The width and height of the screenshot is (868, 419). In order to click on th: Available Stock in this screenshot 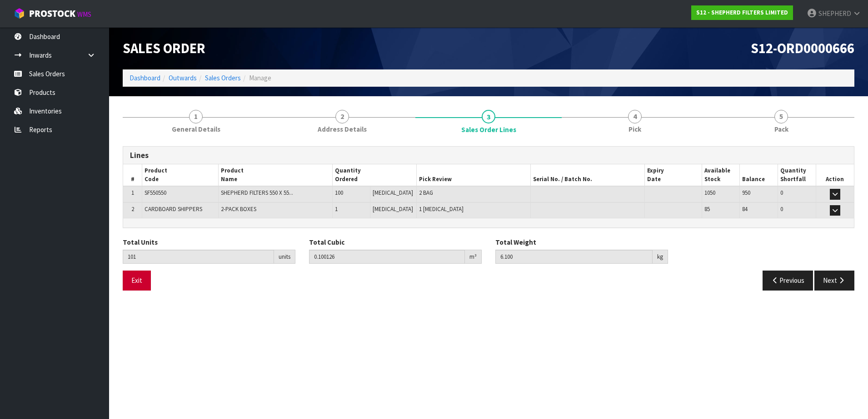, I will do `click(721, 176)`.